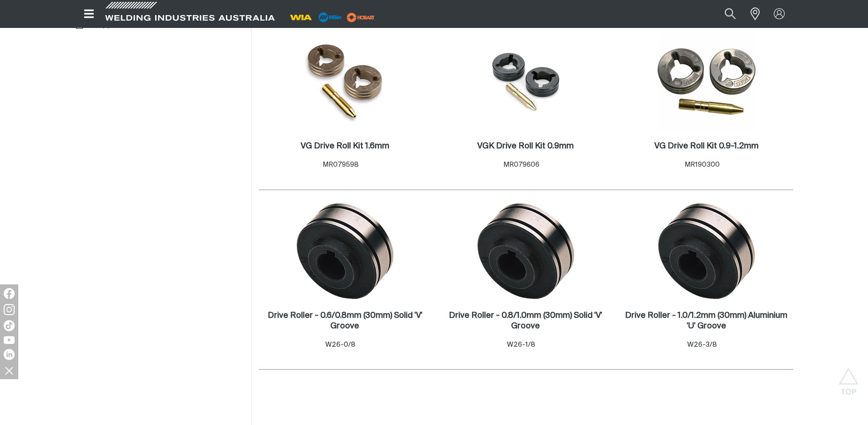  Describe the element at coordinates (10, 370) in the screenshot. I see `img: hide socials` at that location.